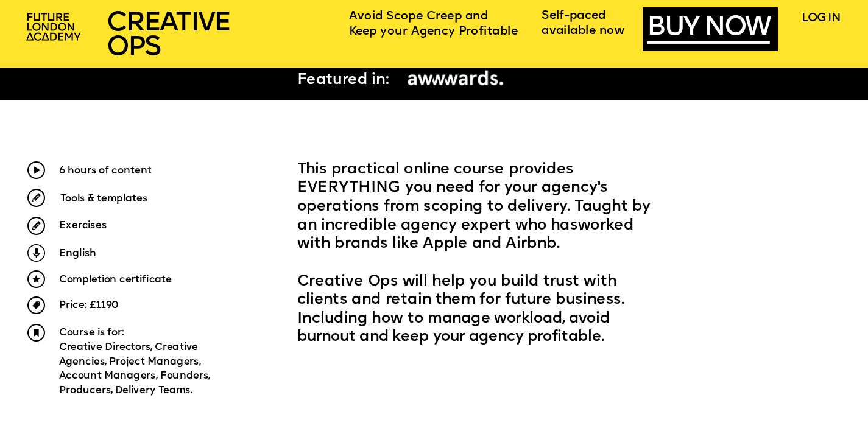  I want to click on span: 6 hours of conten, so click(103, 171).